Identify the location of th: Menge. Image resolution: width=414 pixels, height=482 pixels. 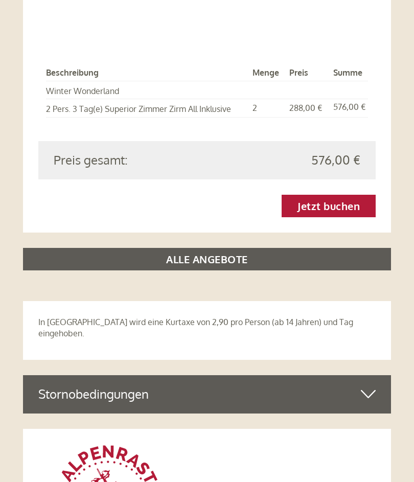
(267, 73).